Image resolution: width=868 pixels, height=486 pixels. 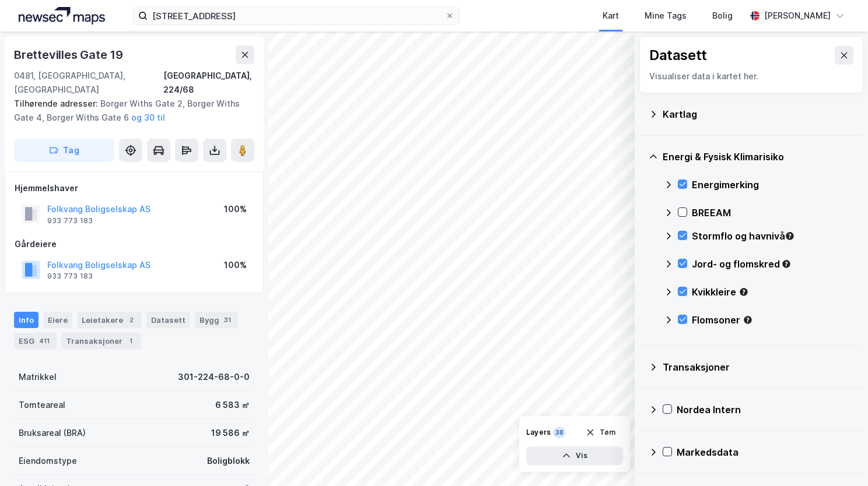 What do you see at coordinates (109, 320) in the screenshot?
I see `div: Leietakere` at bounding box center [109, 320].